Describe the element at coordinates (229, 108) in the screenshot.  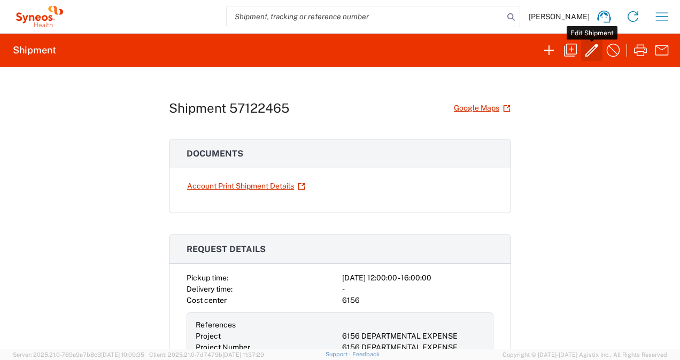
I see `h1: Shipment 57122465` at that location.